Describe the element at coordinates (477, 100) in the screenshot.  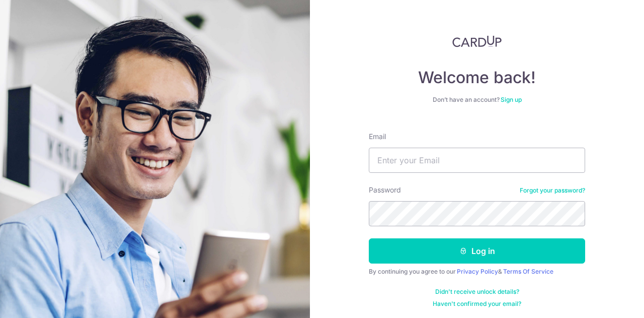
I see `div: Don’t have an account?` at that location.